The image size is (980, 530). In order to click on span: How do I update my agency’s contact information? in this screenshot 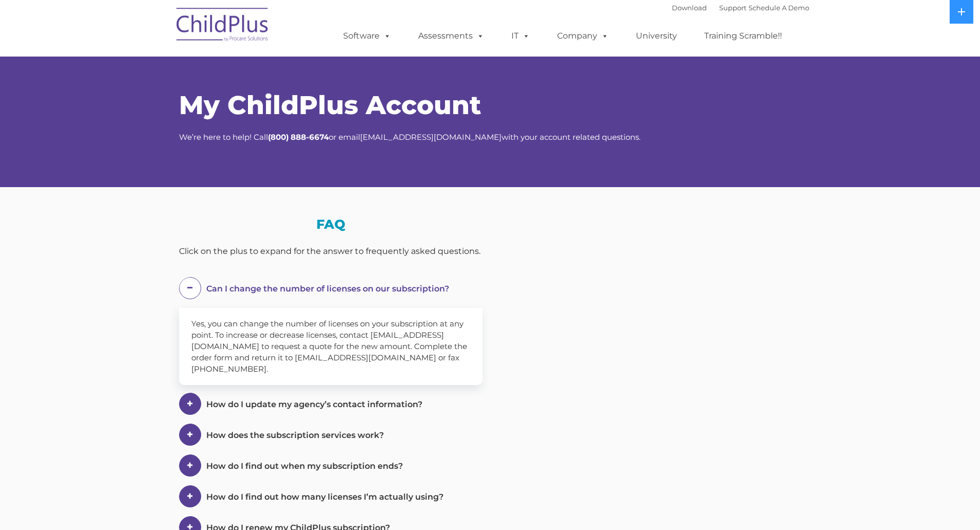, I will do `click(314, 404)`.